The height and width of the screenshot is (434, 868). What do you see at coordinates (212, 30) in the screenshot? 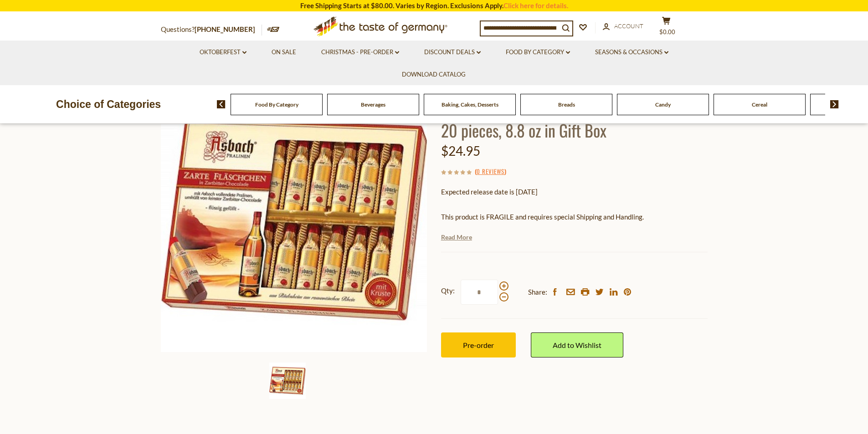
I see `p: Questions?` at bounding box center [212, 30].